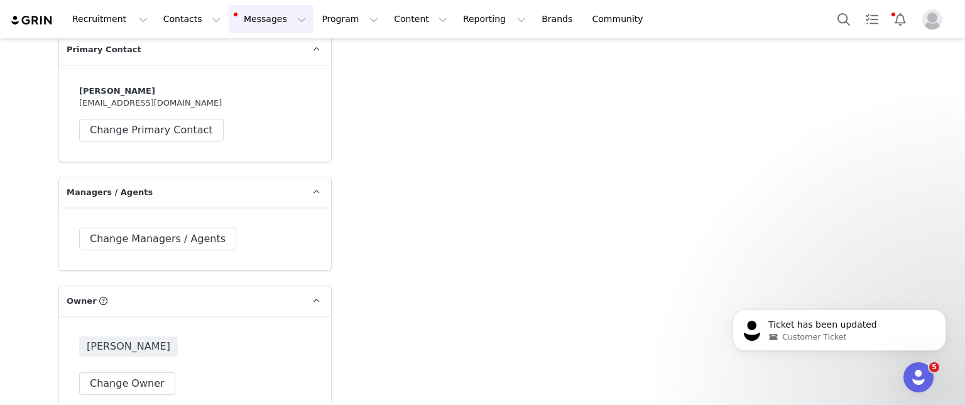  Describe the element at coordinates (192, 19) in the screenshot. I see `button: Contacts` at that location.